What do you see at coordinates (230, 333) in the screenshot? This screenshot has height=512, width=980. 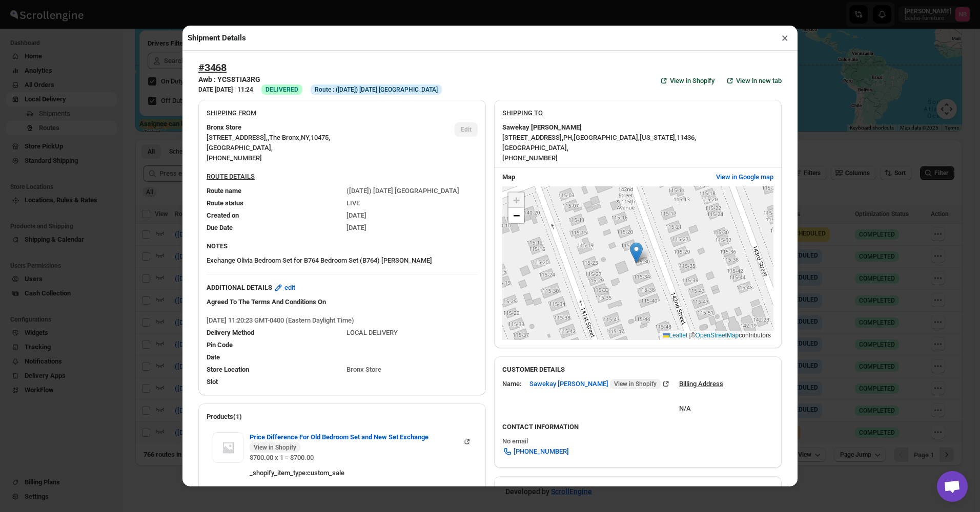 I see `span: Delivery Method` at bounding box center [230, 333].